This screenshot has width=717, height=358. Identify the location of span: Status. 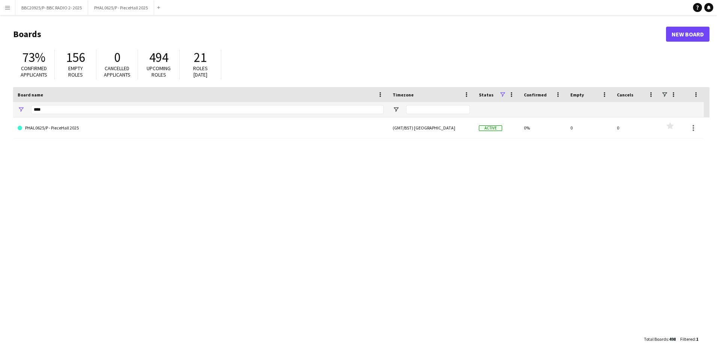
(486, 94).